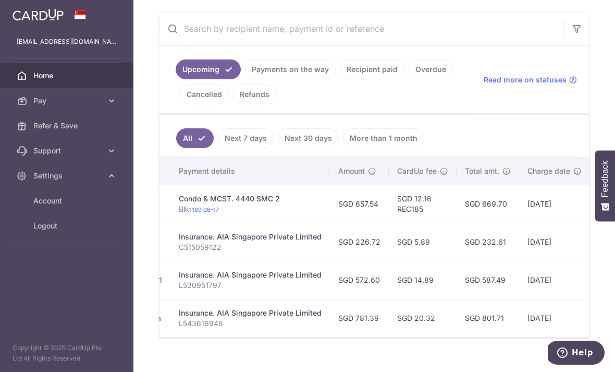 This screenshot has height=372, width=615. Describe the element at coordinates (250, 285) in the screenshot. I see `p: L530951797` at that location.